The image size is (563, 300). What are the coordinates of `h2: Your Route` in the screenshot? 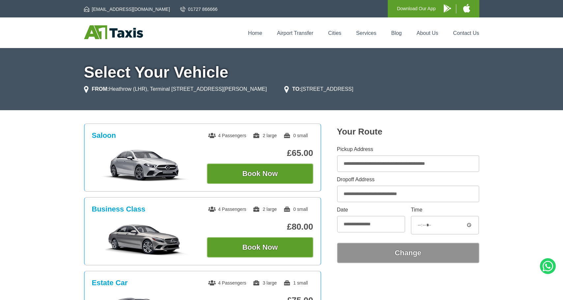 It's located at (408, 132).